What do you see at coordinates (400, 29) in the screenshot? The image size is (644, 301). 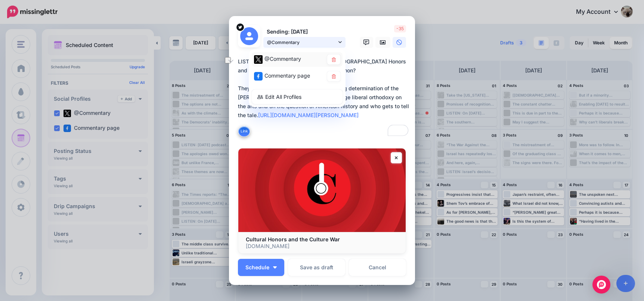 I see `span: -35` at bounding box center [400, 29].